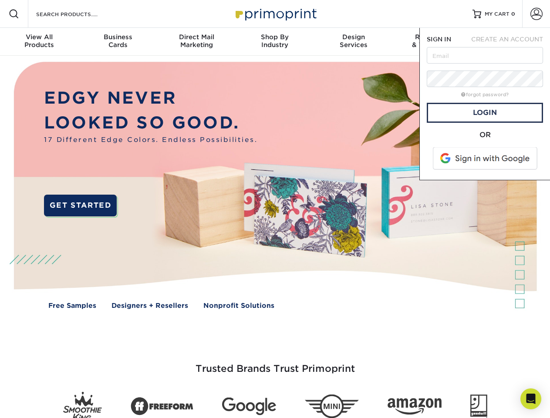  I want to click on span: 17 Different Edge Colors. Endless Possibilities., so click(151, 140).